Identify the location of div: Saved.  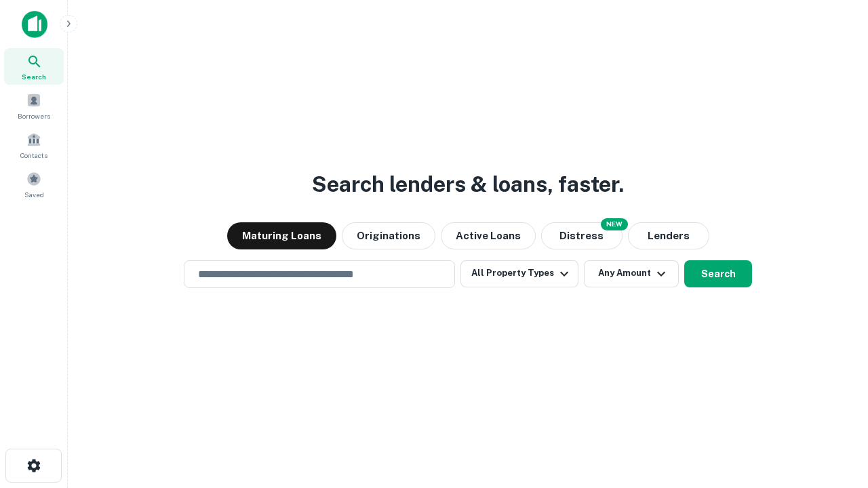
(34, 184).